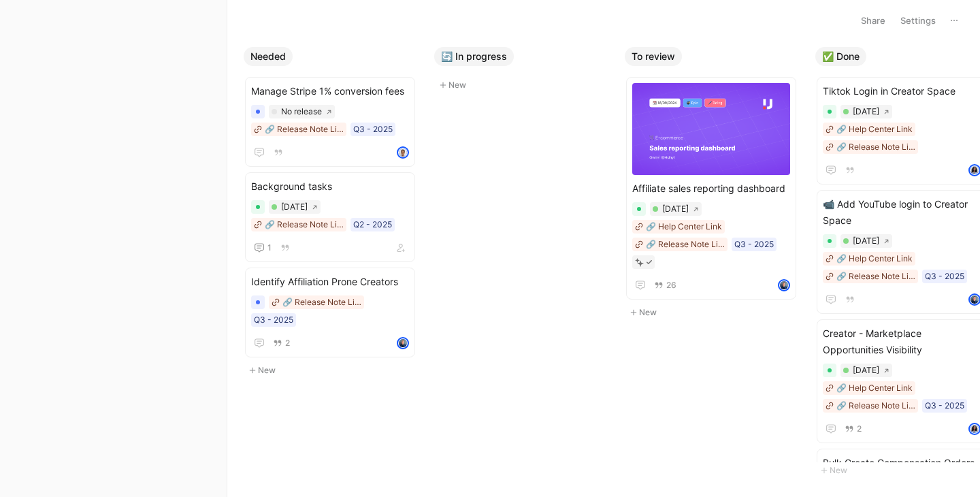  I want to click on span: Affiliate sales reporting dashboard, so click(711, 188).